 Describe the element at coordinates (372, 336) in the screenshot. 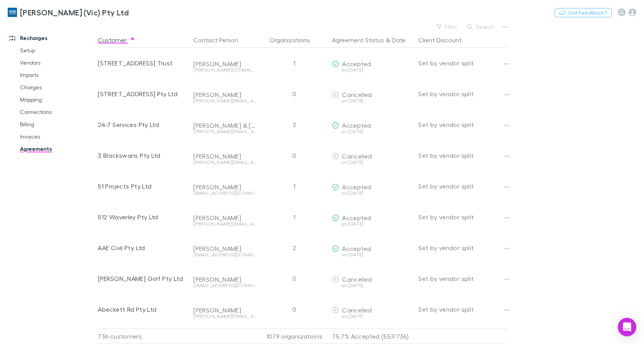

I see `p: 75.7% Accepted (557/736)` at that location.